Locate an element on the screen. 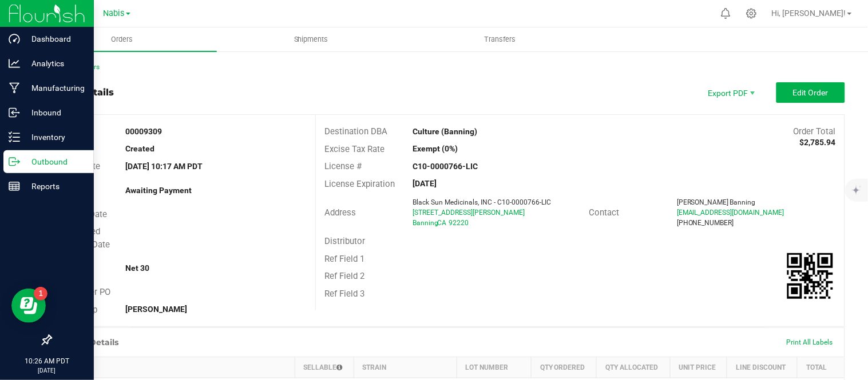  p: Manufacturing is located at coordinates (55, 88).